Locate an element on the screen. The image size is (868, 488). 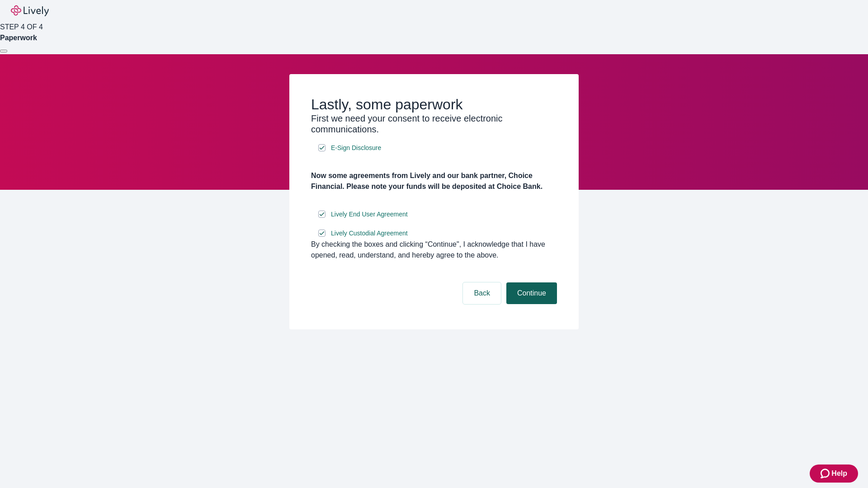
button: Back is located at coordinates (481, 293).